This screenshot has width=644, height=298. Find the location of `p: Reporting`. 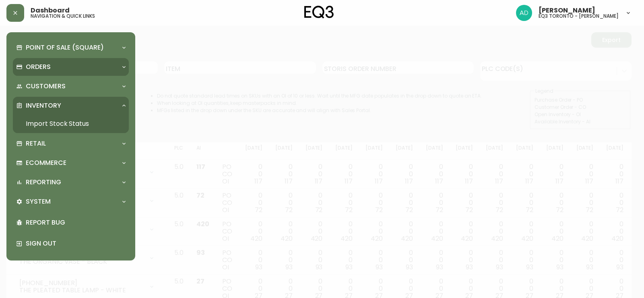

p: Reporting is located at coordinates (44, 182).